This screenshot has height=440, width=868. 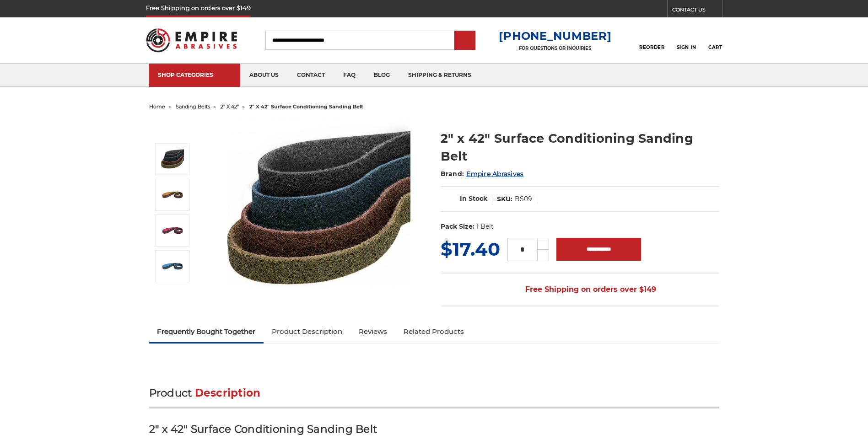 What do you see at coordinates (307, 332) in the screenshot?
I see `a: Product Description` at bounding box center [307, 332].